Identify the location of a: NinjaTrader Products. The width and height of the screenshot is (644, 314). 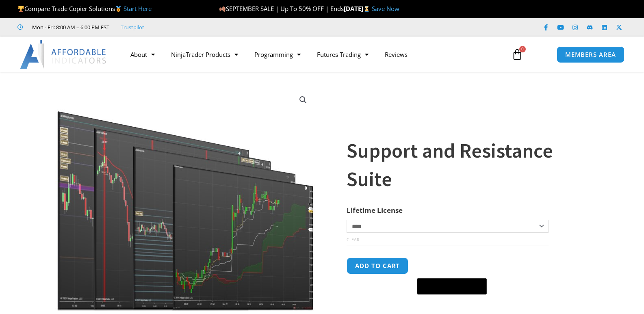
(204, 54).